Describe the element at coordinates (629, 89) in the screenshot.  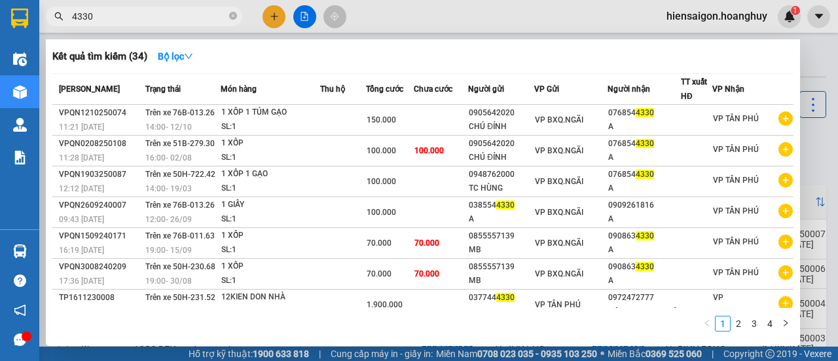
I see `span: Người nhận` at that location.